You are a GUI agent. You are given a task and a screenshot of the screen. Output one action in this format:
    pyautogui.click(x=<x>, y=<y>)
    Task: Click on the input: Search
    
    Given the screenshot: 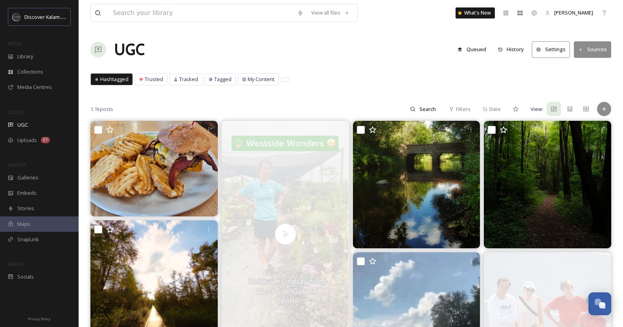 What is the action you would take?
    pyautogui.click(x=428, y=109)
    